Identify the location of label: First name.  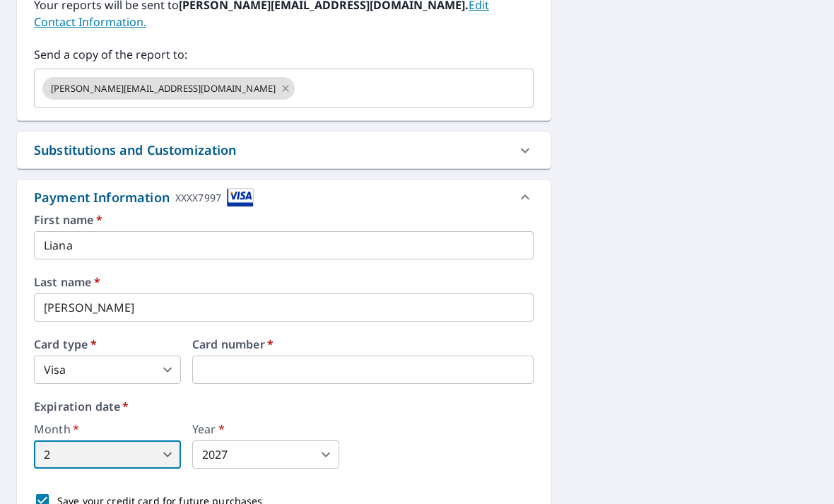
(283, 220).